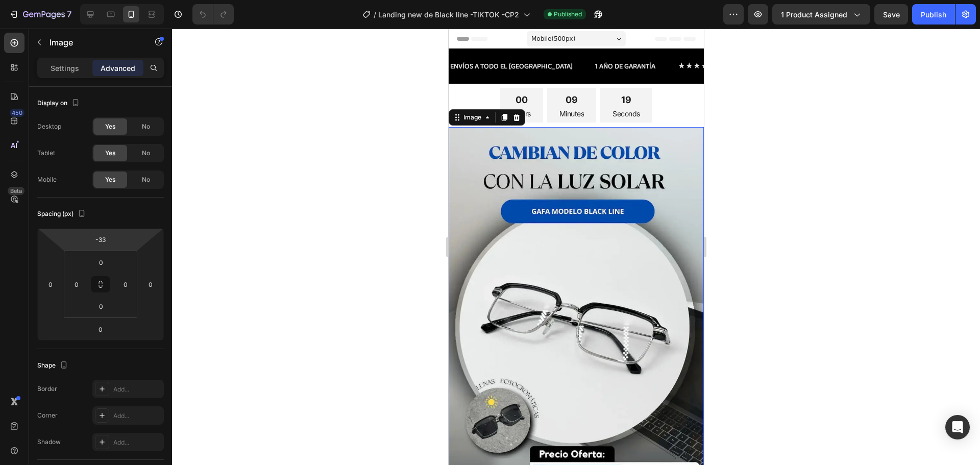 Image resolution: width=980 pixels, height=465 pixels. I want to click on div: 450, so click(17, 112).